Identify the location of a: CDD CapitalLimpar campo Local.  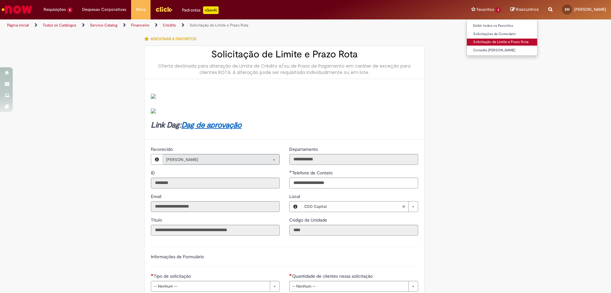
(359, 206).